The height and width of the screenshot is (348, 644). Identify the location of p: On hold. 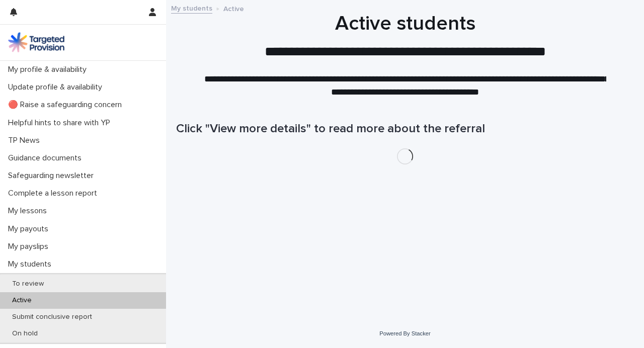
(25, 334).